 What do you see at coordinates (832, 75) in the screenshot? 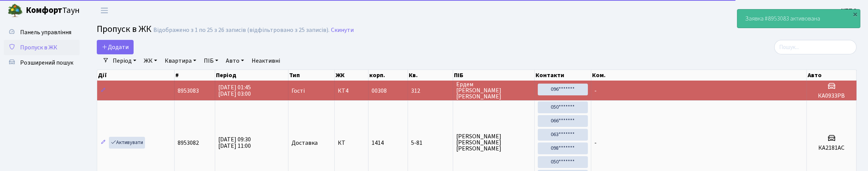
I see `th: Авто` at bounding box center [832, 75].